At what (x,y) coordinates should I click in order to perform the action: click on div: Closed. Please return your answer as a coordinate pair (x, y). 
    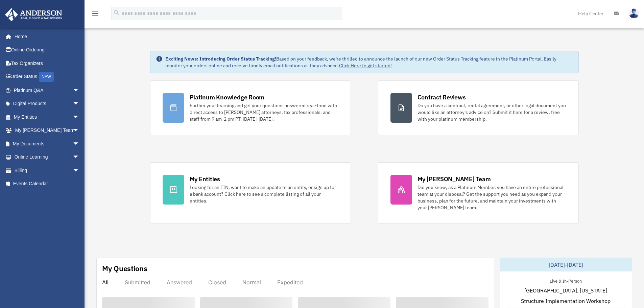
    Looking at the image, I should click on (217, 282).